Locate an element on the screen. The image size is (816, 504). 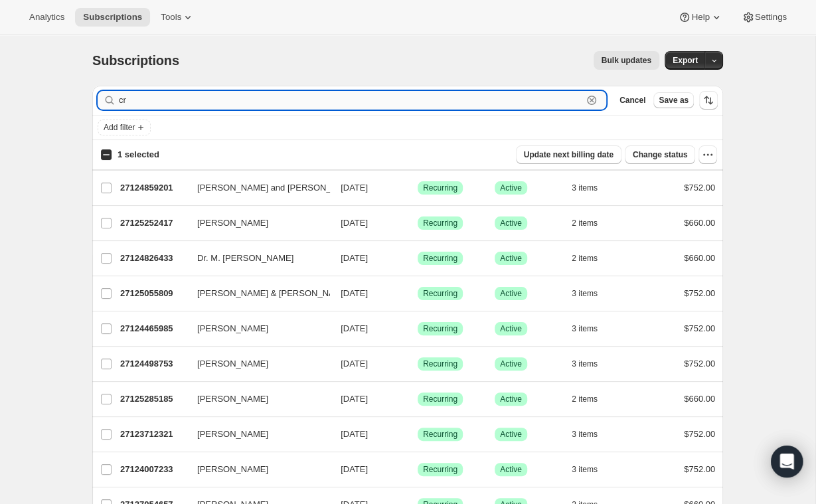
button: Clear is located at coordinates (592, 100).